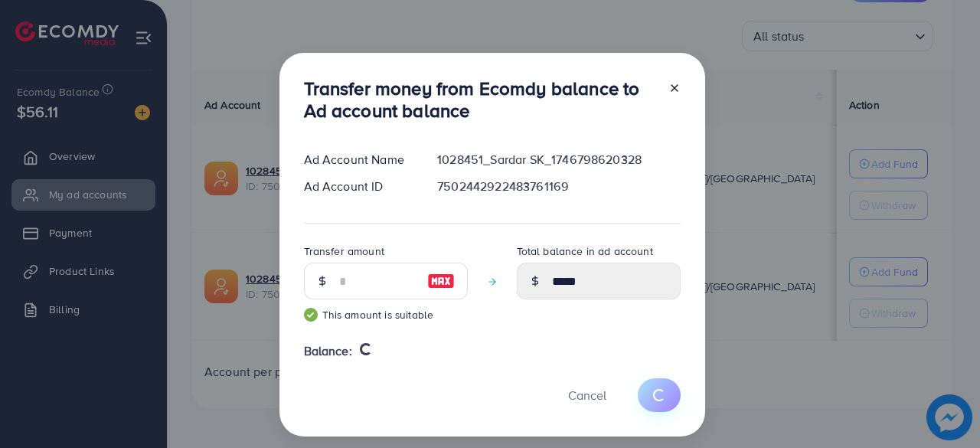  I want to click on button: Cancel, so click(587, 394).